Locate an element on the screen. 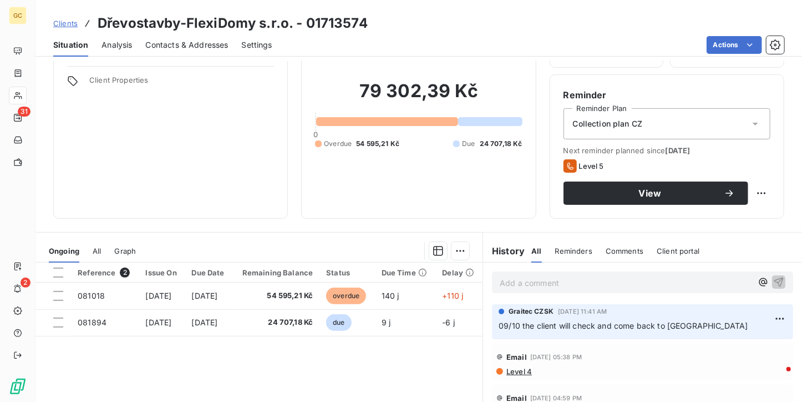 The image size is (802, 402). div: Due Date is located at coordinates (209, 272).